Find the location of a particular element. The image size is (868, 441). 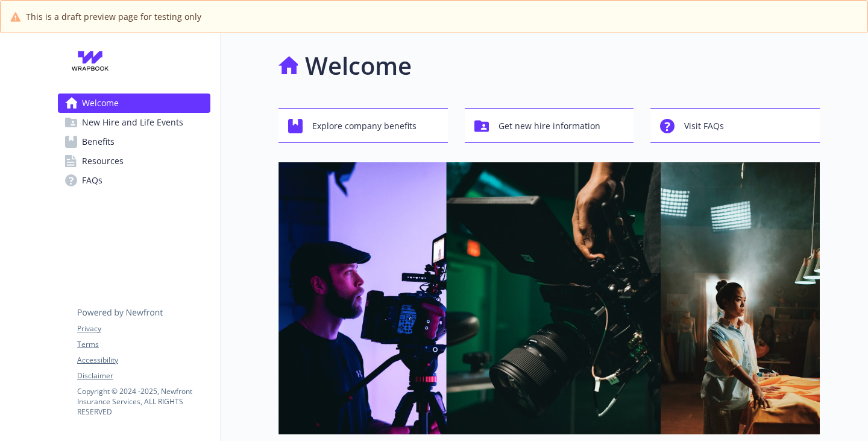

button: Visit FAQs is located at coordinates (735, 125).